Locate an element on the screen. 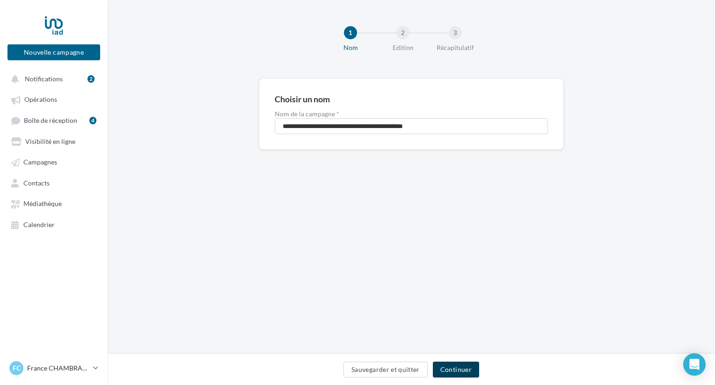 This screenshot has height=385, width=715. span: Campagnes is located at coordinates (40, 162).